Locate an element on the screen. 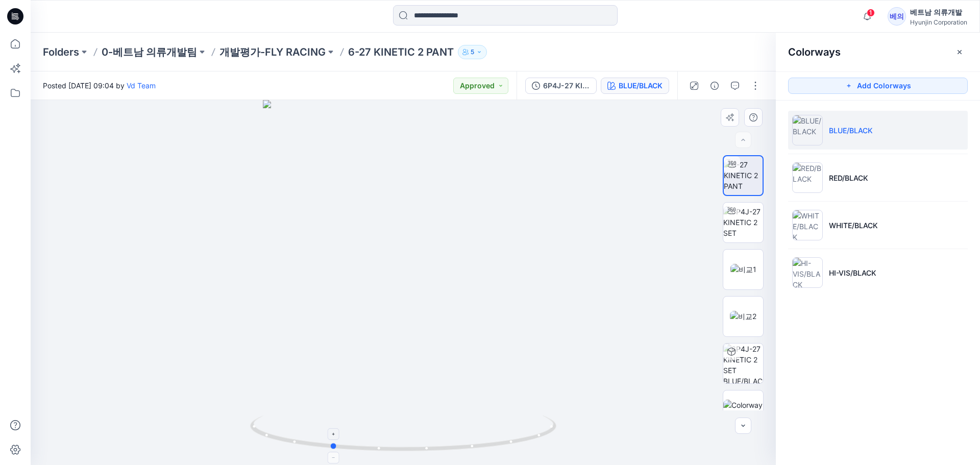 The image size is (980, 465). div: Hyunjin Corporation is located at coordinates (939, 22).